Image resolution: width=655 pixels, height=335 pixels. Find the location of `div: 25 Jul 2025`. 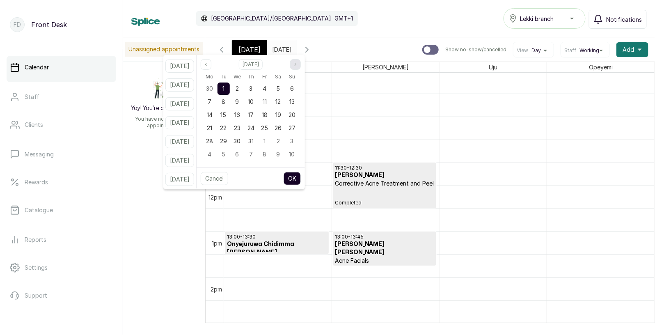

div: 25 Jul 2025 is located at coordinates (264, 128).